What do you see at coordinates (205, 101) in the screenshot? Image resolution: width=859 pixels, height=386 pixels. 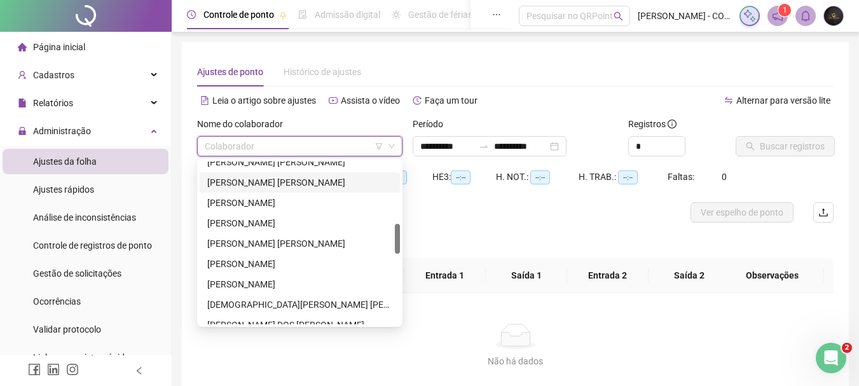 I see `span: file-text` at bounding box center [205, 101].